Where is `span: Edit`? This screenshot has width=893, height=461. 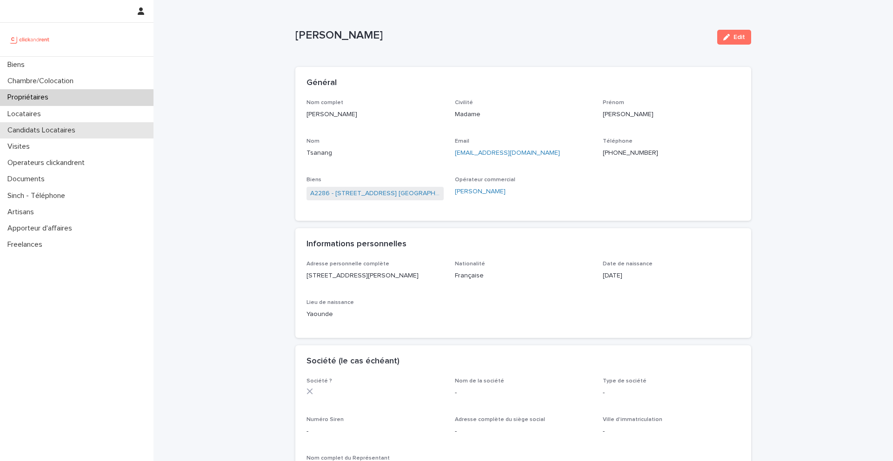
span: Edit is located at coordinates (739, 37).